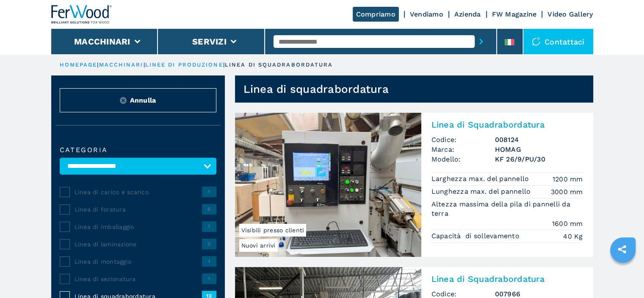  What do you see at coordinates (82, 15) in the screenshot?
I see `img: Ferwood` at bounding box center [82, 15].